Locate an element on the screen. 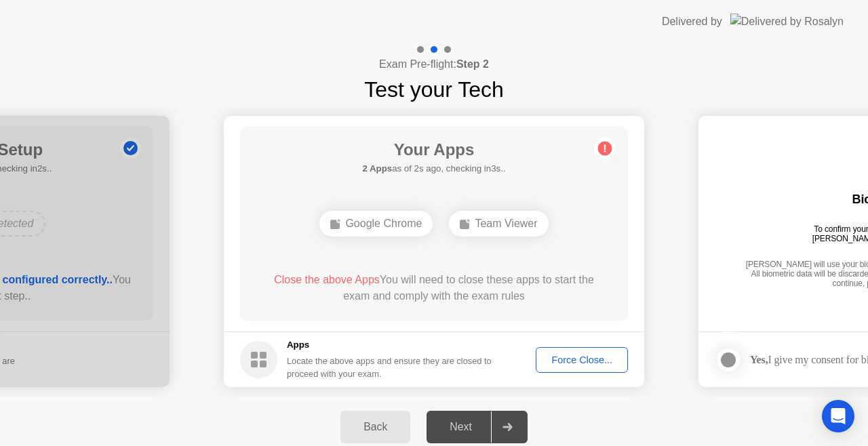 Image resolution: width=868 pixels, height=446 pixels. div: Locate the above apps and ensure they are closed to proceed with your exam. is located at coordinates (389, 367).